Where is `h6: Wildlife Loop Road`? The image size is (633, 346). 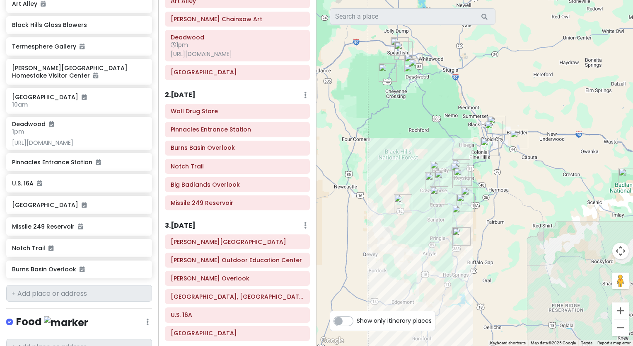
h6: Wildlife Loop Road is located at coordinates (237, 333).